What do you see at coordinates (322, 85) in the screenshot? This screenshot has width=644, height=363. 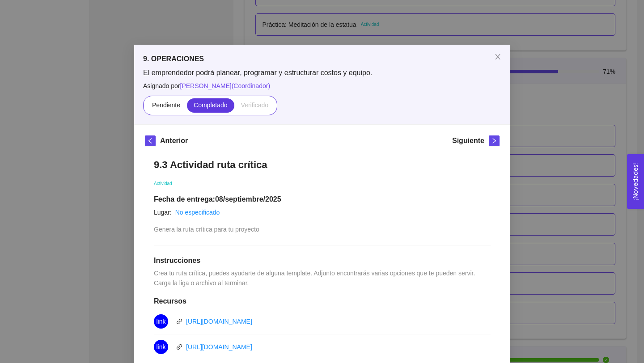 I see `span: Asignado por` at bounding box center [322, 85].